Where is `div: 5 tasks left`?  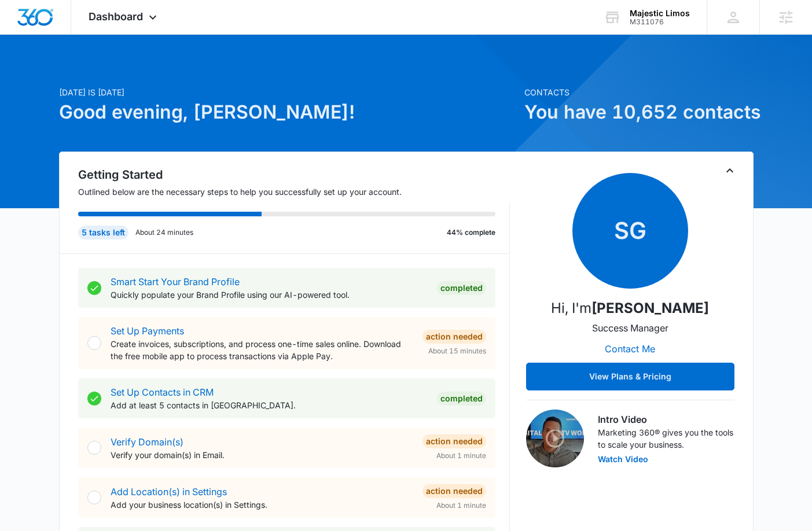 div: 5 tasks left is located at coordinates (103, 232).